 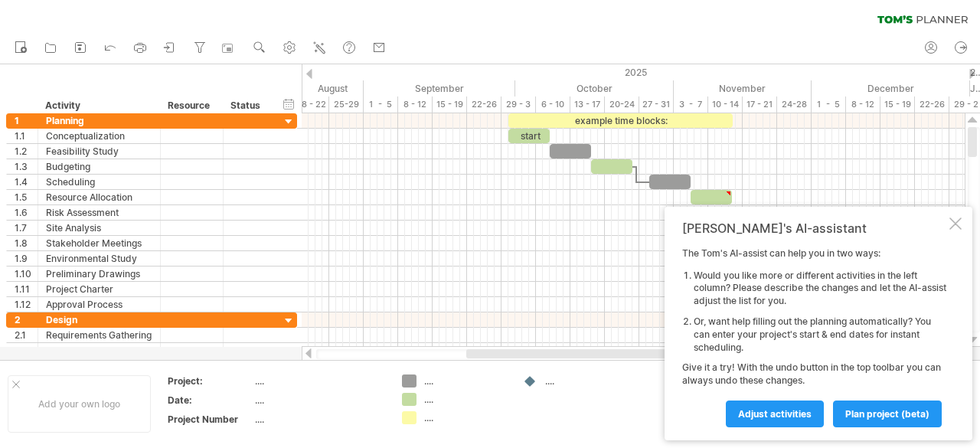 What do you see at coordinates (98, 243) in the screenshot?
I see `div: Stakeholder Meetings` at bounding box center [98, 243].